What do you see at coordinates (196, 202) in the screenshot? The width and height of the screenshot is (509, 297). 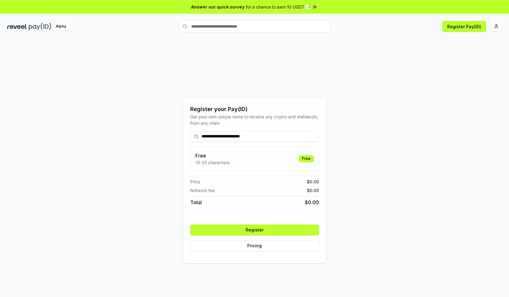 I see `span: Total` at bounding box center [196, 202].